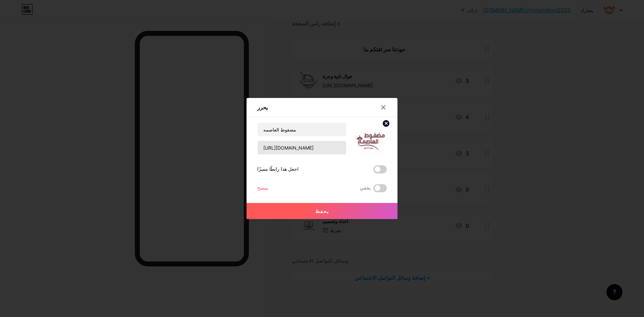 The image size is (644, 317). Describe the element at coordinates (371, 138) in the screenshot. I see `img: رابط الصورة المصغرة` at that location.